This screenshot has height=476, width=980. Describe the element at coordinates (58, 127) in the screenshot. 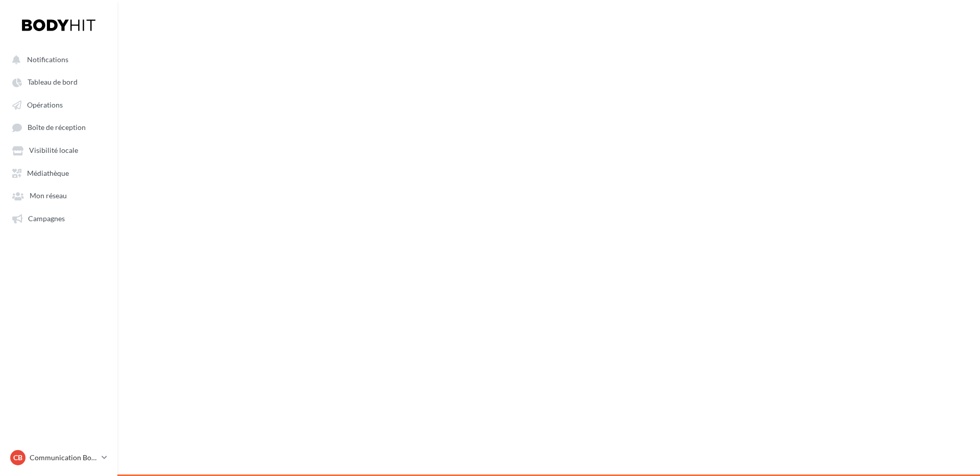

I see `a: Boîte de réception` at that location.